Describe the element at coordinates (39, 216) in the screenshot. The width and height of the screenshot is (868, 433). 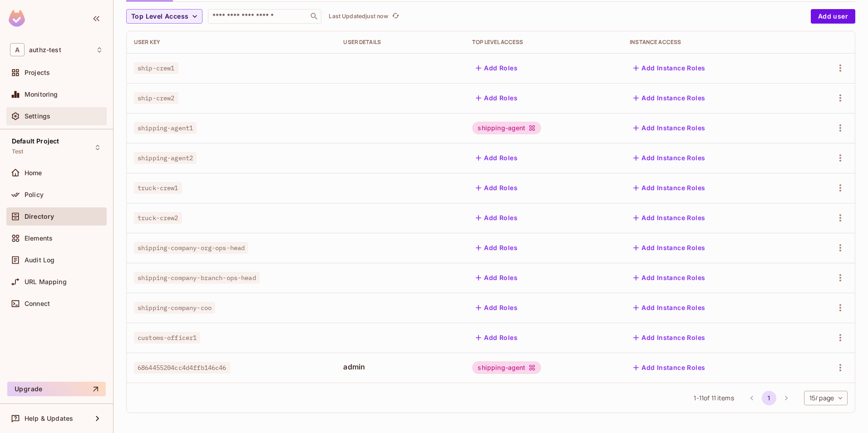
I see `span: Directory` at that location.